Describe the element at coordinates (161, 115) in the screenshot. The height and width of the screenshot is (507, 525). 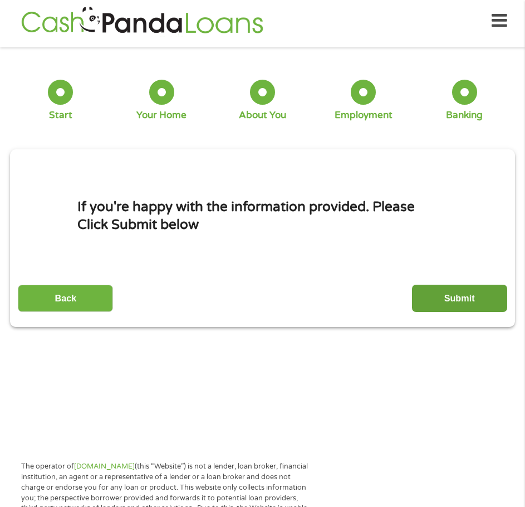
I see `div: Your Home` at that location.